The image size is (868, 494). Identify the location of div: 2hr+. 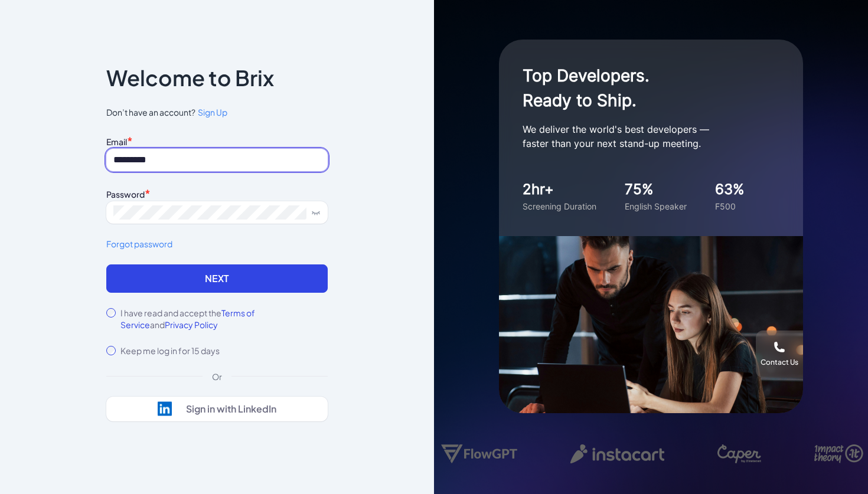
(559, 190).